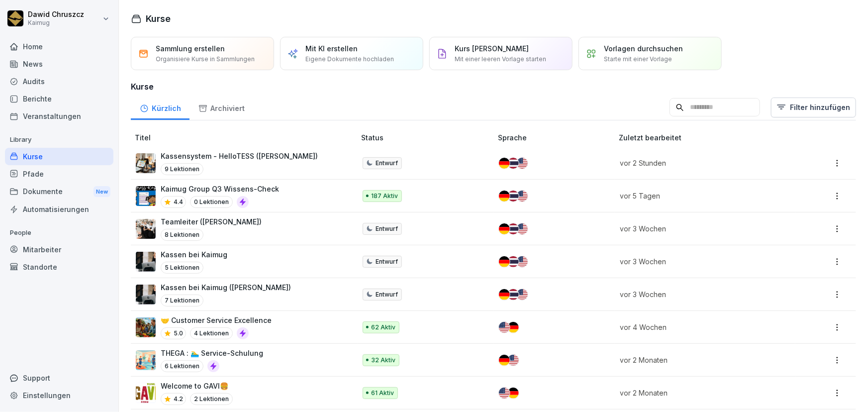 The width and height of the screenshot is (868, 412). I want to click on a: Audits, so click(59, 81).